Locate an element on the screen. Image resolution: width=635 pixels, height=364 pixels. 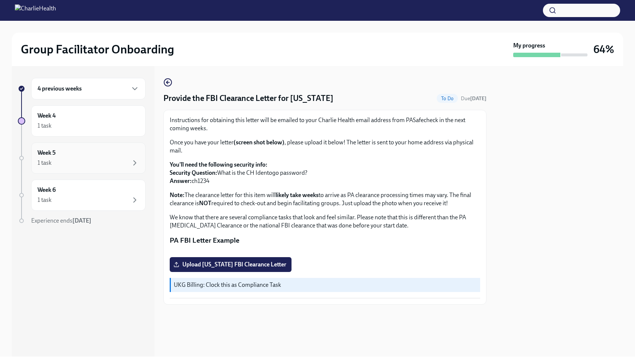
h6: Week 6 is located at coordinates (46, 190).